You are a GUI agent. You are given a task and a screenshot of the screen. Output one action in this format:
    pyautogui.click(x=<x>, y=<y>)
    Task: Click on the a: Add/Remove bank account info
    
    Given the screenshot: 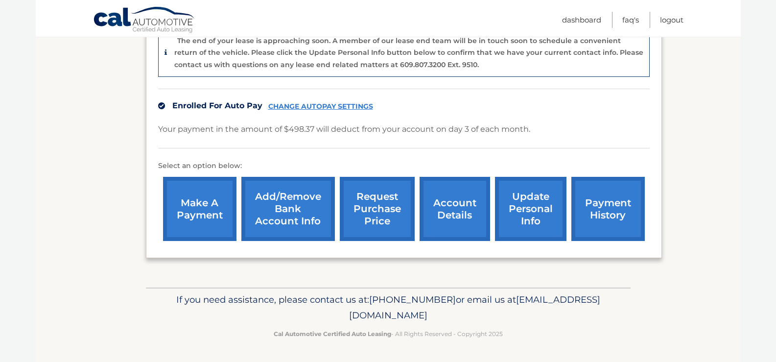 What is the action you would take?
    pyautogui.click(x=288, y=208)
    